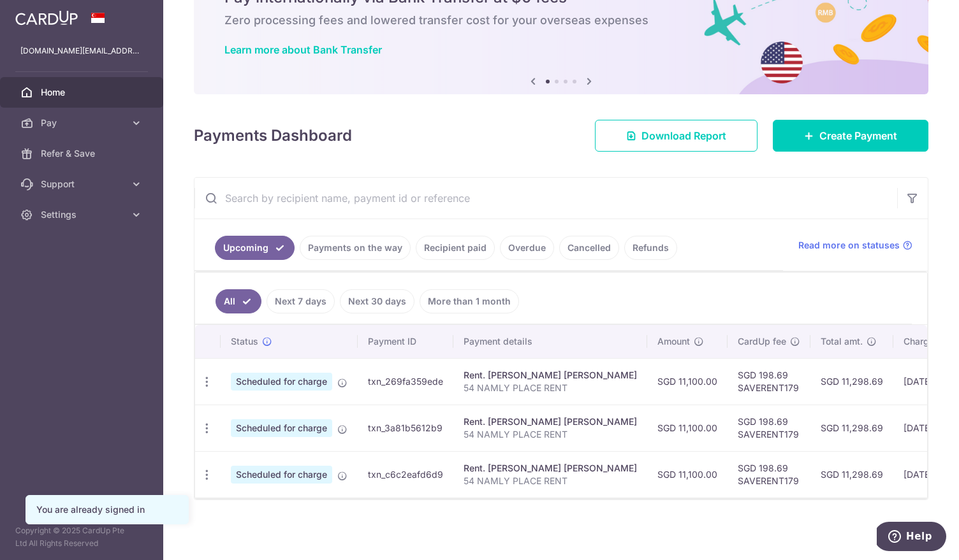  I want to click on a: Learn more about Bank Transfer, so click(303, 49).